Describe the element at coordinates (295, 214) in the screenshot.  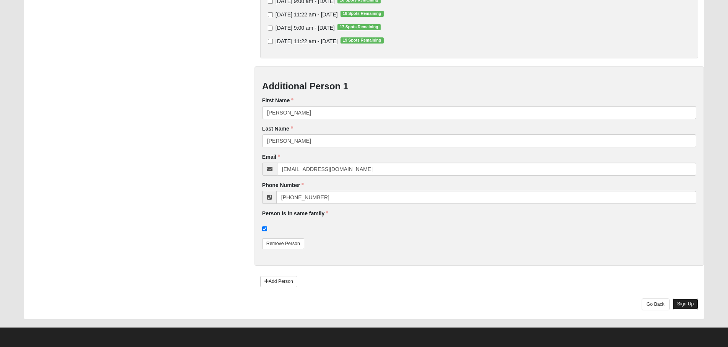
I see `label: Person is in same family` at that location.